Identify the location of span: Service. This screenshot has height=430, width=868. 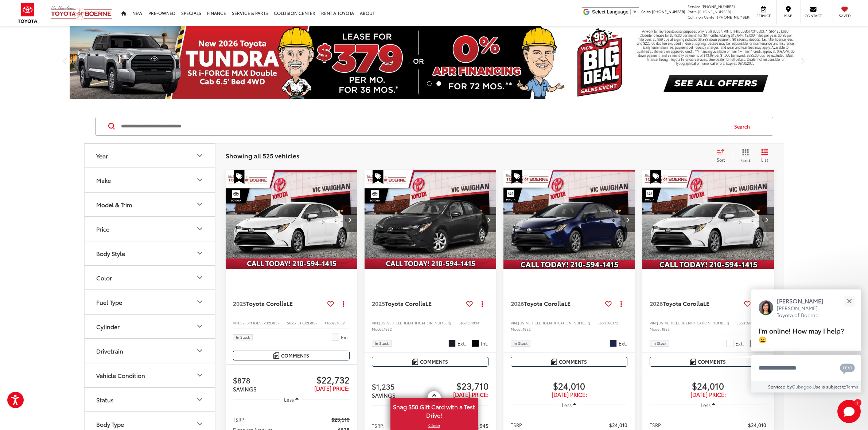
(763, 16).